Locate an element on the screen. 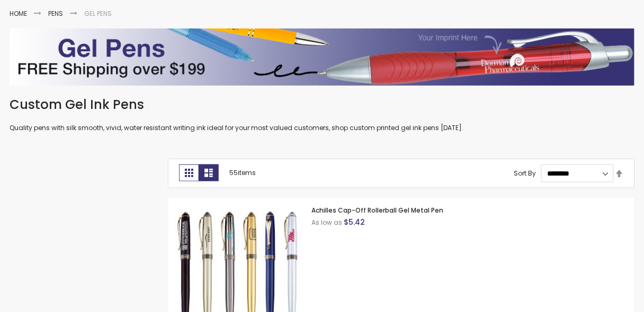 The width and height of the screenshot is (644, 312). a: Achilles Cap-Off Rollerball Gel Metal Pen is located at coordinates (377, 210).